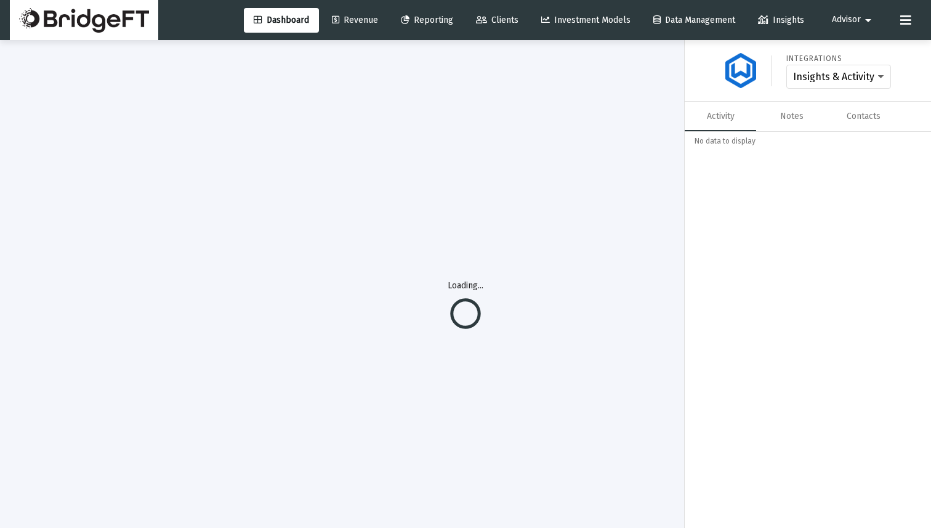  Describe the element at coordinates (853, 20) in the screenshot. I see `button: Advisor` at that location.